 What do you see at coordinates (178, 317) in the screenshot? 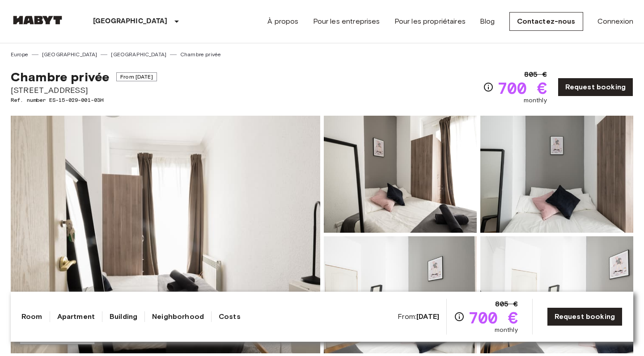
I see `a: Neighborhood` at bounding box center [178, 317].